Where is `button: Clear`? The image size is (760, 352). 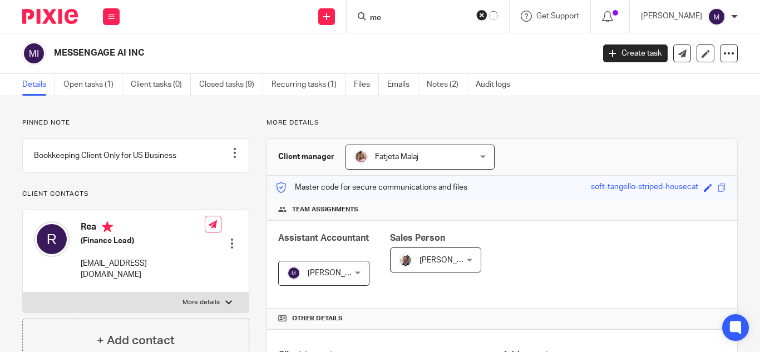 button: Clear is located at coordinates (482, 15).